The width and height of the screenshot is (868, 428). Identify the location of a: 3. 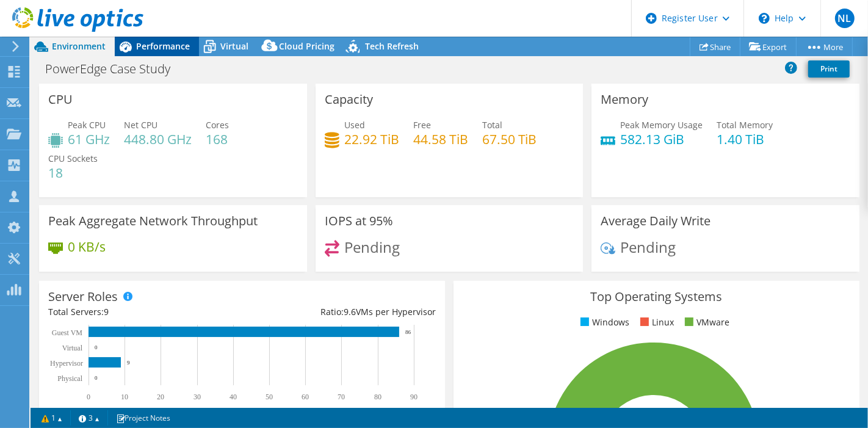
(89, 417).